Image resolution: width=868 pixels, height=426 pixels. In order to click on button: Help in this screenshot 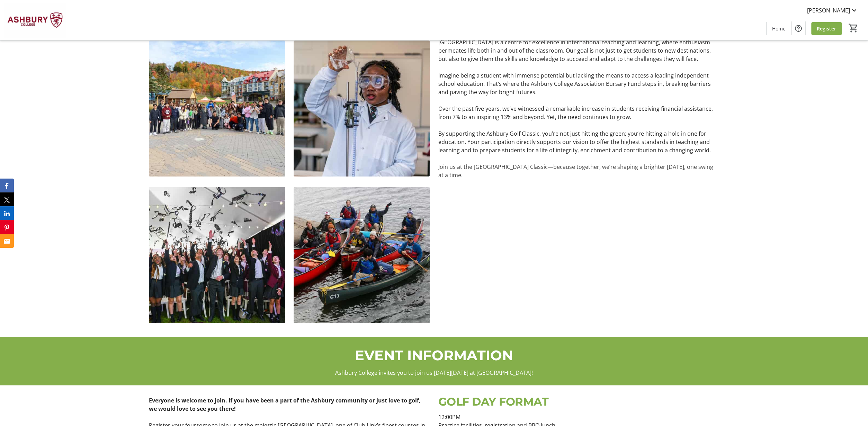, I will do `click(798, 28)`.